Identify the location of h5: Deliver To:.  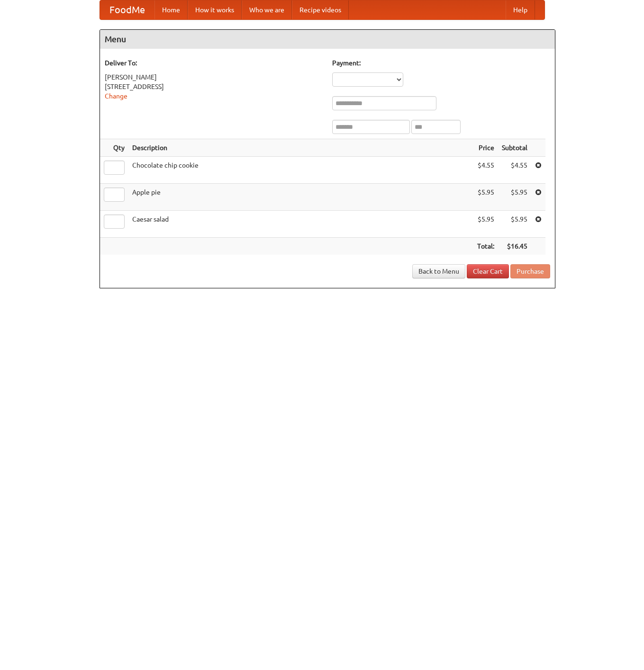
(214, 63).